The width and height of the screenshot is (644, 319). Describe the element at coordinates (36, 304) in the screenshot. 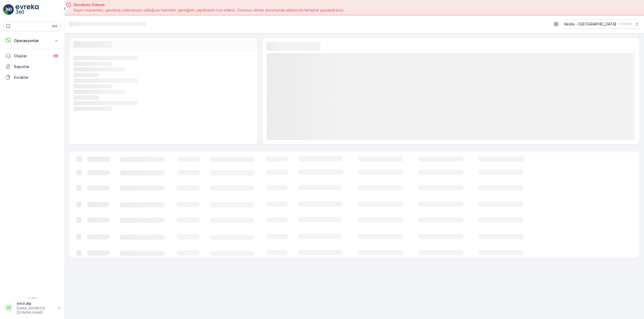

I see `p: emir.alp` at that location.